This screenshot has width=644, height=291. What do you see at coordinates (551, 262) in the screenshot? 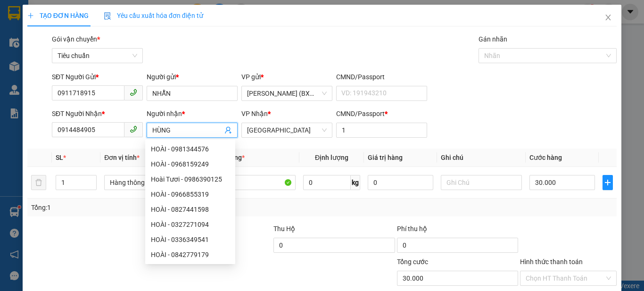
I see `label: Hình thức thanh toán` at bounding box center [551, 262].